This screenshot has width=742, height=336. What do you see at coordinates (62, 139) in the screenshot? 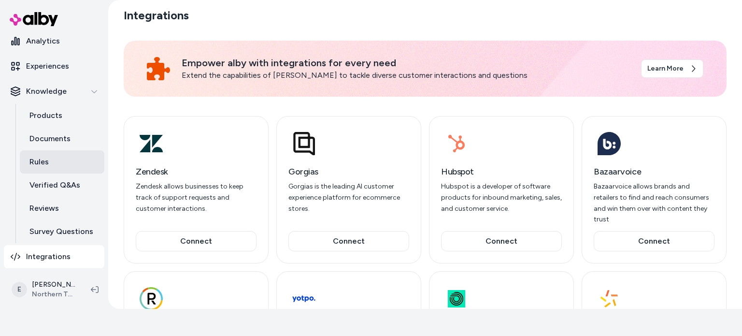
I see `a: Documents` at bounding box center [62, 139].